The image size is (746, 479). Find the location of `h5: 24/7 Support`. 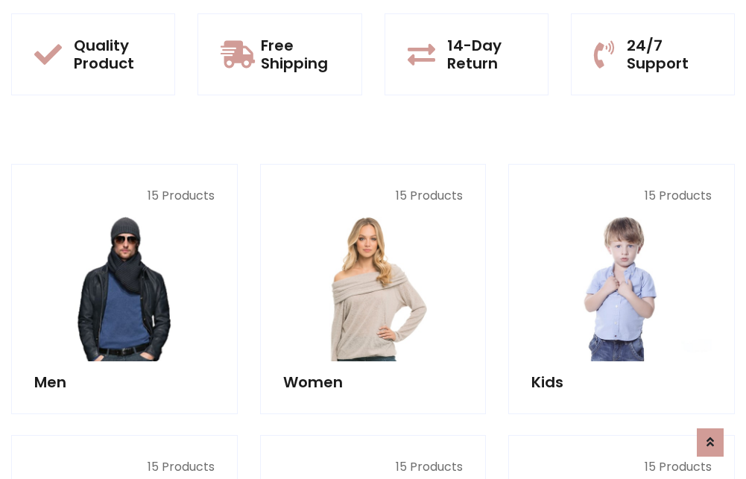

h5: 24/7 Support is located at coordinates (669, 54).